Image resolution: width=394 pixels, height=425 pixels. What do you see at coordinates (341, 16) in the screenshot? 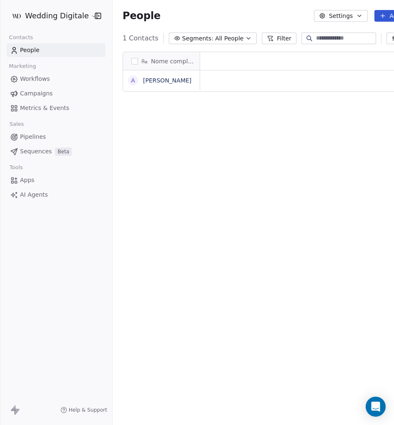
I see `button: Settings` at bounding box center [341, 16].